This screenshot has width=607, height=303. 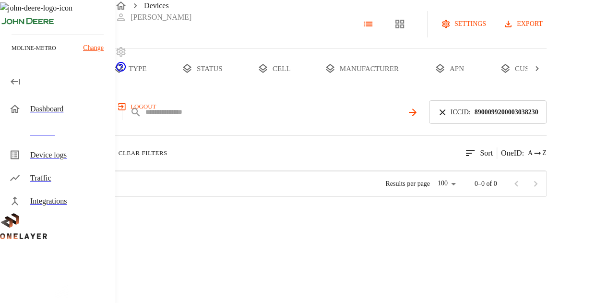 What do you see at coordinates (512, 153) in the screenshot?
I see `p: OneID :` at bounding box center [512, 153].